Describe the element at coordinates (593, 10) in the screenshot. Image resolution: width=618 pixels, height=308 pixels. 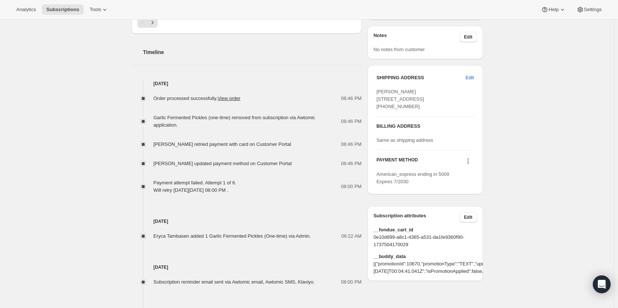
I see `span: Settings` at that location.